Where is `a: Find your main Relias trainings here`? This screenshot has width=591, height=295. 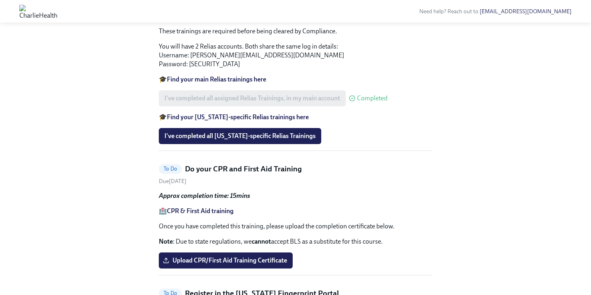
a: Find your main Relias trainings here is located at coordinates (216, 79).